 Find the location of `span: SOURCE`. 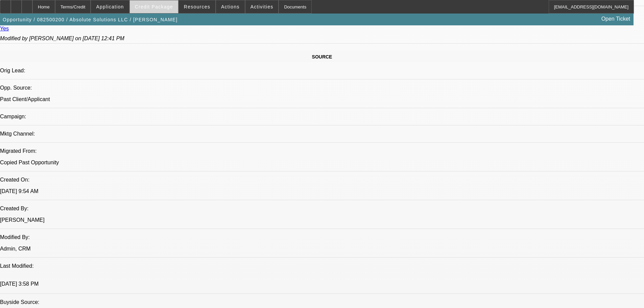

span: SOURCE is located at coordinates (322, 57).